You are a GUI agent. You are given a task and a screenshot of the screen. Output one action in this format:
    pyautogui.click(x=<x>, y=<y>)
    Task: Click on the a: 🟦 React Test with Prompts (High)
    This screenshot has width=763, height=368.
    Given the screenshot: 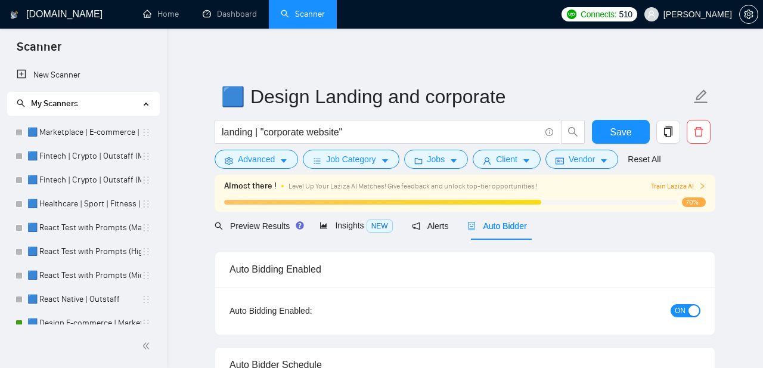 What is the action you would take?
    pyautogui.click(x=84, y=252)
    